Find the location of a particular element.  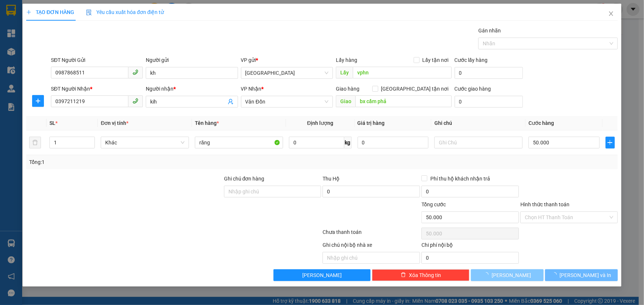

span: SL is located at coordinates (52, 123).